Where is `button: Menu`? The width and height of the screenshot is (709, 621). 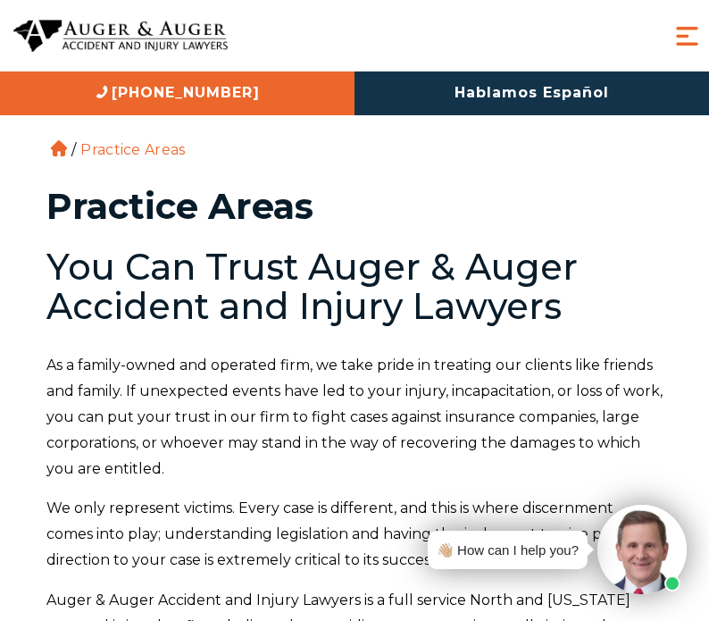 button: Menu is located at coordinates (687, 36).